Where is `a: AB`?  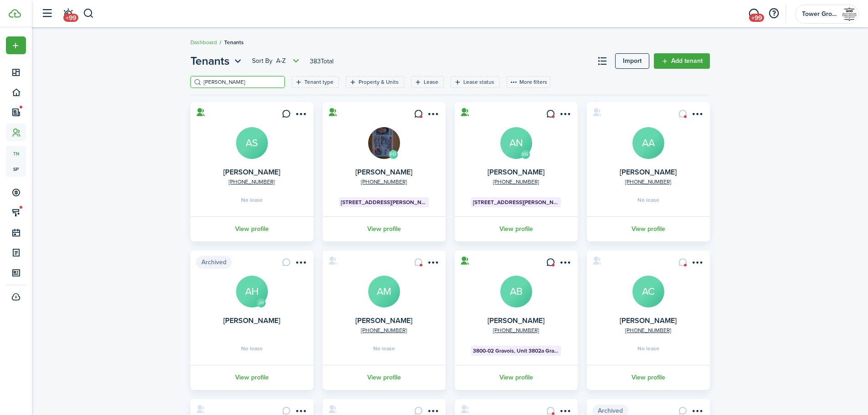
a: AB is located at coordinates (516, 292).